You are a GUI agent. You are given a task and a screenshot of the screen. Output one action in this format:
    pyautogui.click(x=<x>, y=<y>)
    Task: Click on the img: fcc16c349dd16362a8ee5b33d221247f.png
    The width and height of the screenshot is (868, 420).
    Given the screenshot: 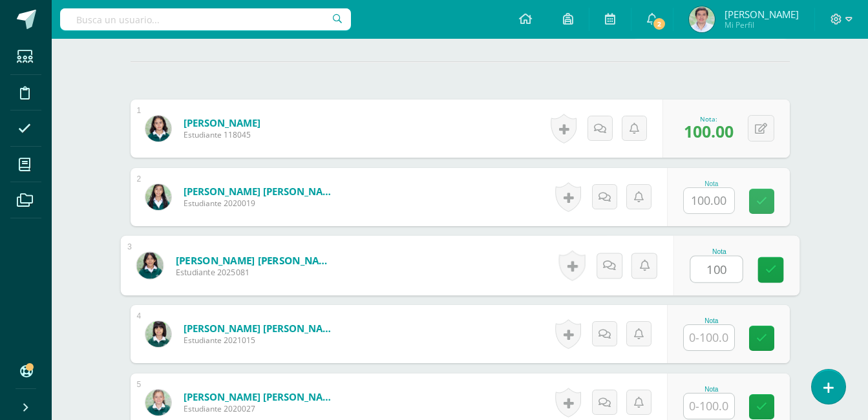 What is the action you would take?
    pyautogui.click(x=158, y=334)
    